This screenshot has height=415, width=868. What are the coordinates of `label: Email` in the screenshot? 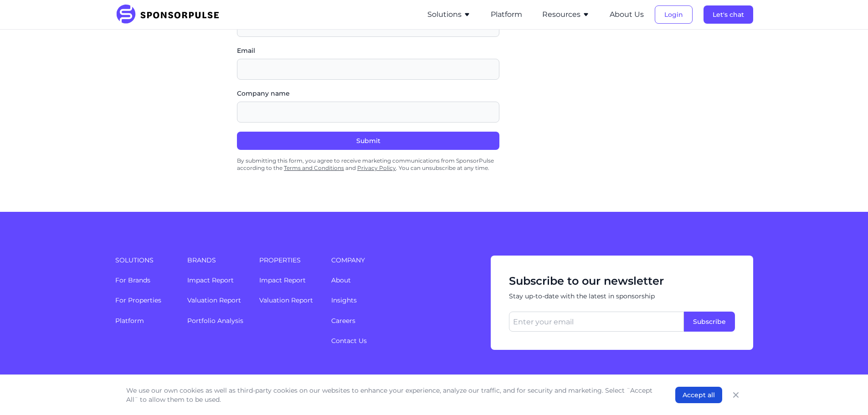 It's located at (368, 51).